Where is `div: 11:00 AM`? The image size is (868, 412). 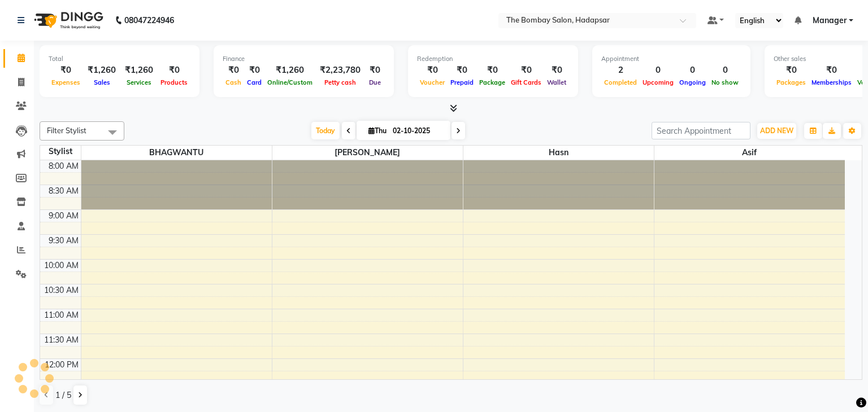 div: 11:00 AM is located at coordinates (61, 315).